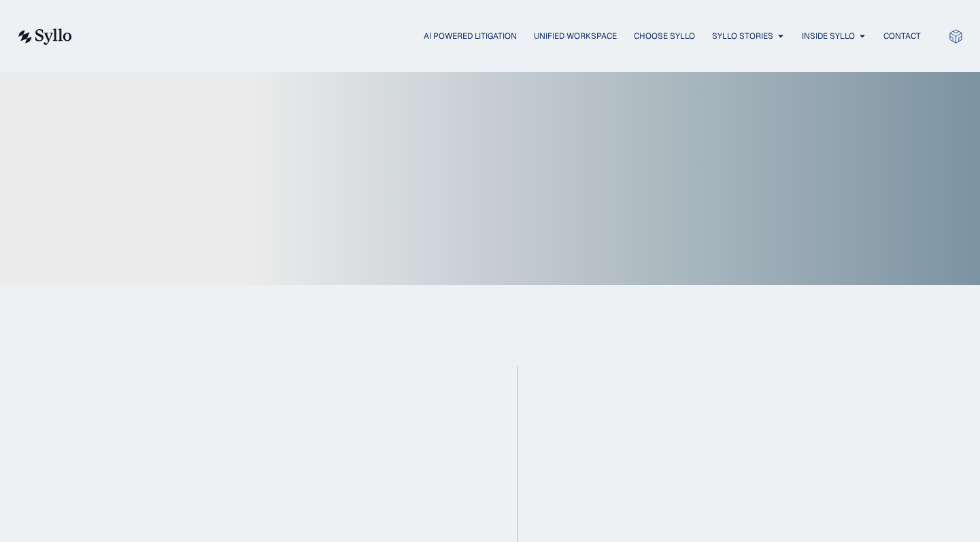 This screenshot has height=542, width=980. I want to click on span: Contact, so click(902, 36).